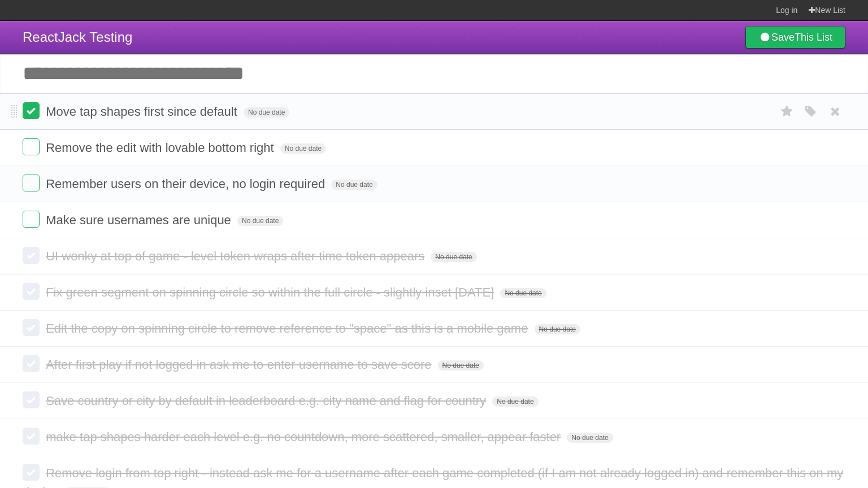 This screenshot has height=488, width=868. What do you see at coordinates (304, 437) in the screenshot?
I see `span: make tap shapes harder each level e.g. no countdown, more scattered, smaller, appear faster` at bounding box center [304, 437].